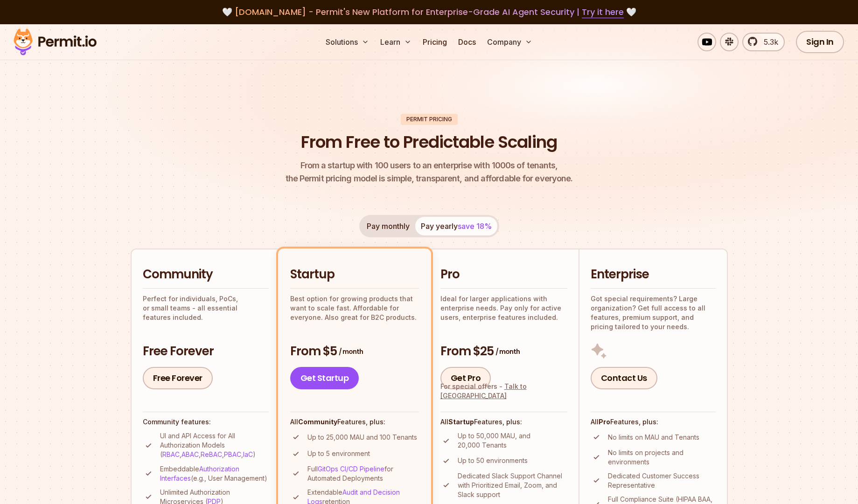 The image size is (858, 504). What do you see at coordinates (318, 421) in the screenshot?
I see `strong: Community` at bounding box center [318, 421].